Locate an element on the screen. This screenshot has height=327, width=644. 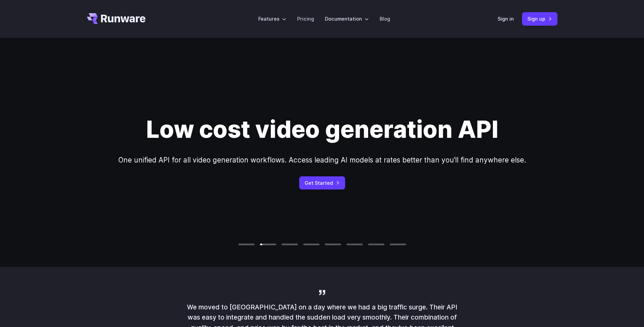
a: Go to / is located at coordinates (116, 19).